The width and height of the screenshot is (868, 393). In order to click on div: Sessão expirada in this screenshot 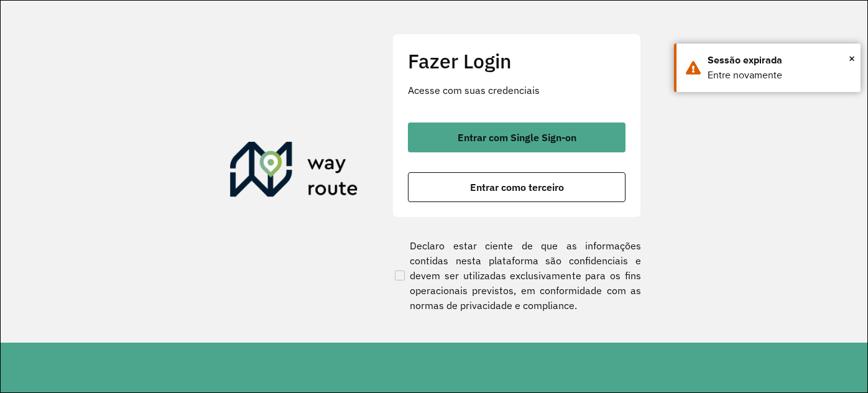, I will do `click(779, 61)`.